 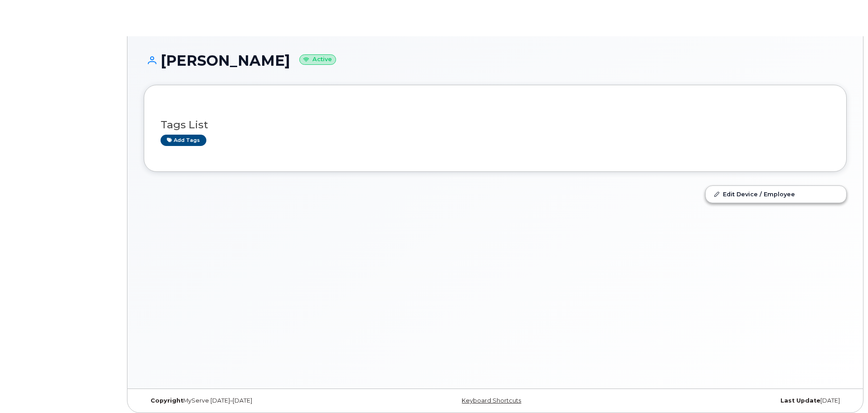 What do you see at coordinates (800, 400) in the screenshot?
I see `strong: Last Update` at bounding box center [800, 400].